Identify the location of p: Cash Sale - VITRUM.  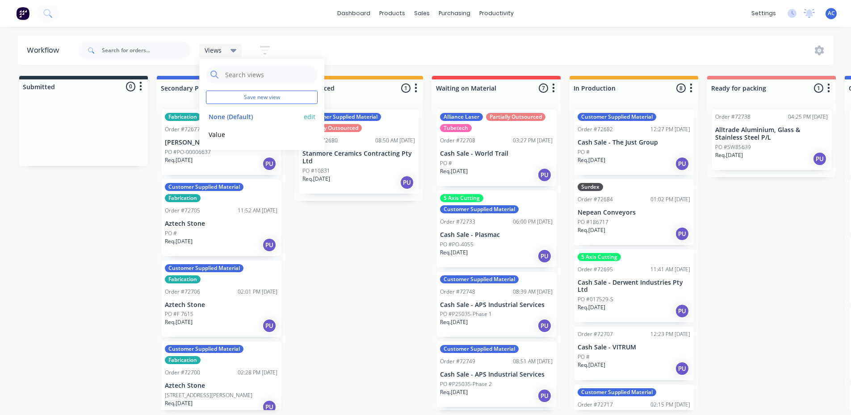
(634, 347).